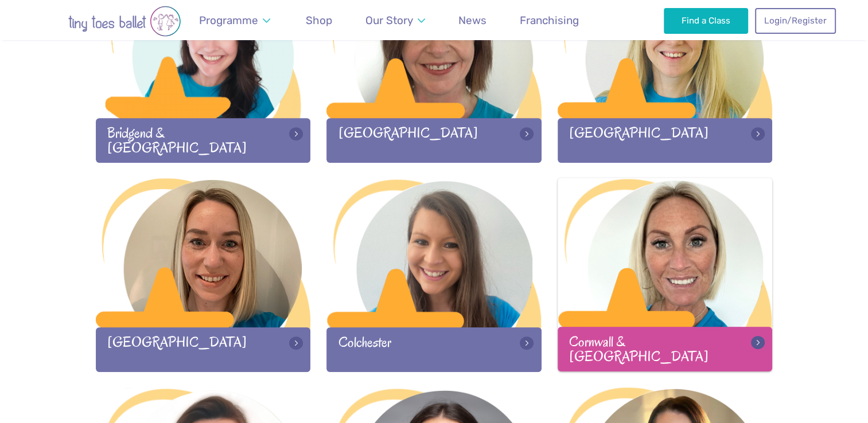 The width and height of the screenshot is (868, 423). I want to click on div: Colchester, so click(434, 349).